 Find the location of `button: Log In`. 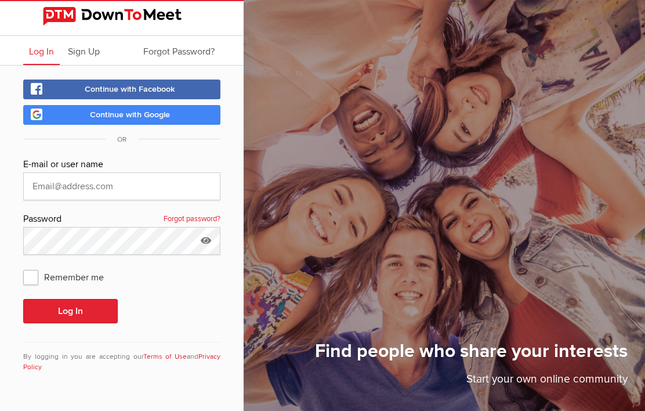

button: Log In is located at coordinates (70, 311).